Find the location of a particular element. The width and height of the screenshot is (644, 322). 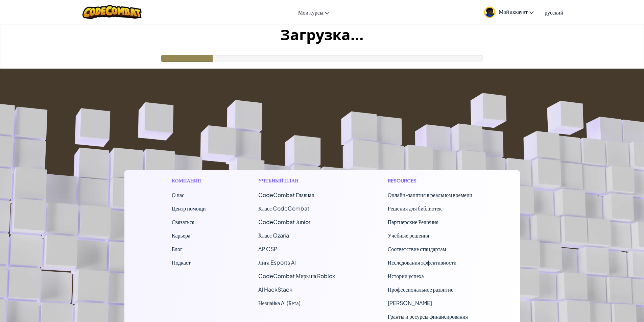

a: Партнерские Решения is located at coordinates (413, 221).